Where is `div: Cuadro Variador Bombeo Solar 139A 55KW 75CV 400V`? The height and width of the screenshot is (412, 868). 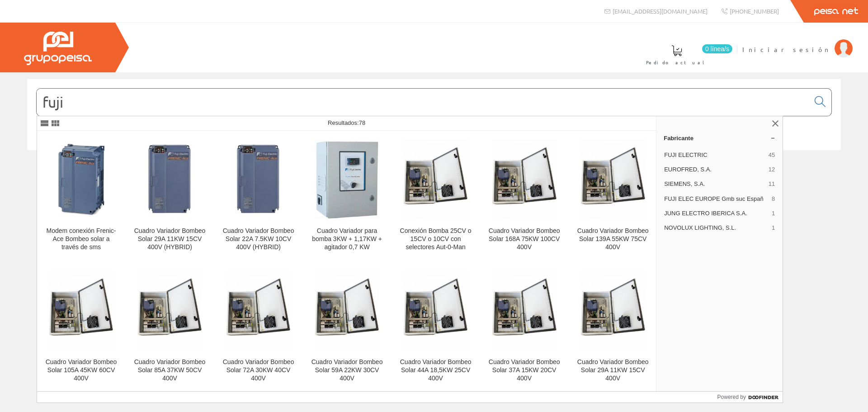
div: Cuadro Variador Bombeo Solar 139A 55KW 75CV 400V is located at coordinates (612, 239).